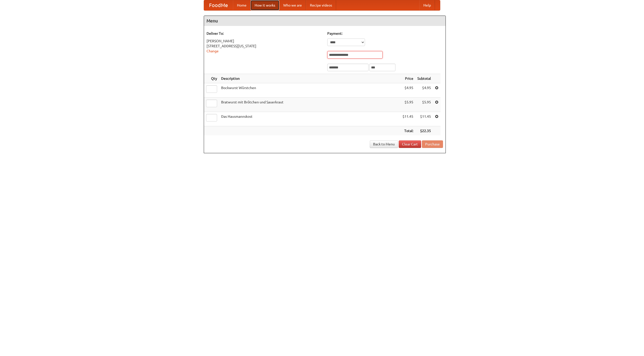 The image size is (644, 356). What do you see at coordinates (408, 131) in the screenshot?
I see `th: Total:` at bounding box center [408, 131].